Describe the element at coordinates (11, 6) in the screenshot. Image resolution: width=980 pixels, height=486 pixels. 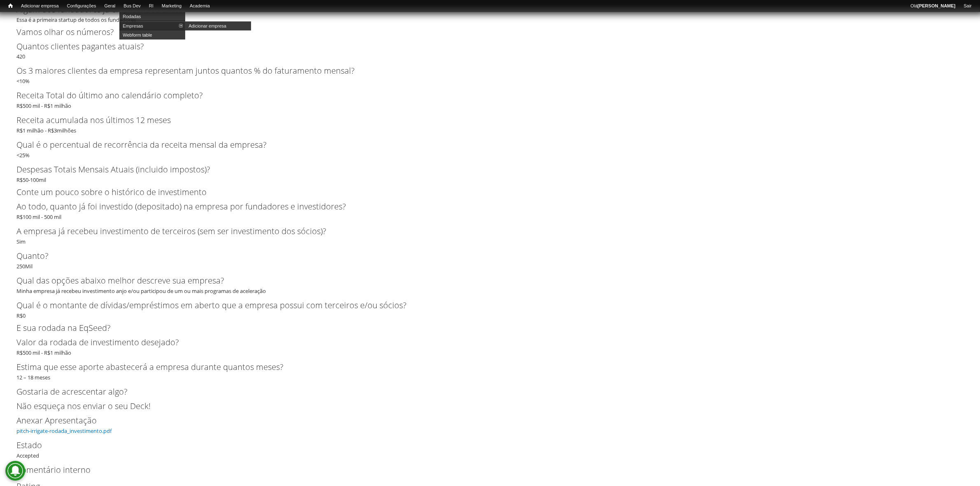
I see `span: Início` at that location.